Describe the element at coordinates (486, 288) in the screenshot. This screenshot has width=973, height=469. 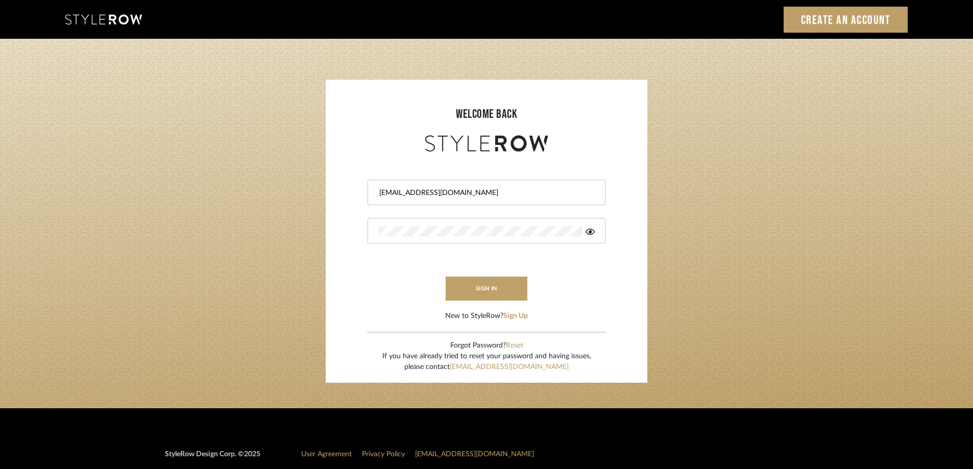
I see `button: sign in` at that location.